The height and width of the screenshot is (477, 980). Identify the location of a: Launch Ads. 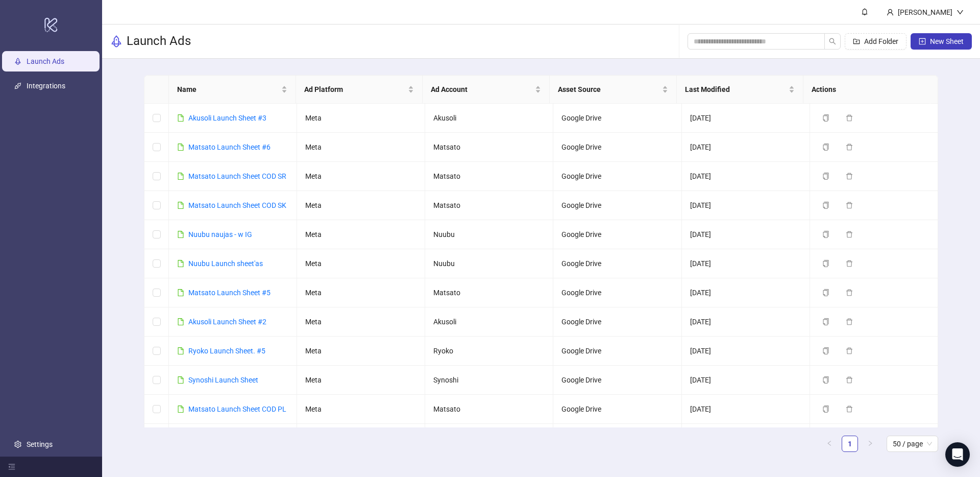
(46, 61).